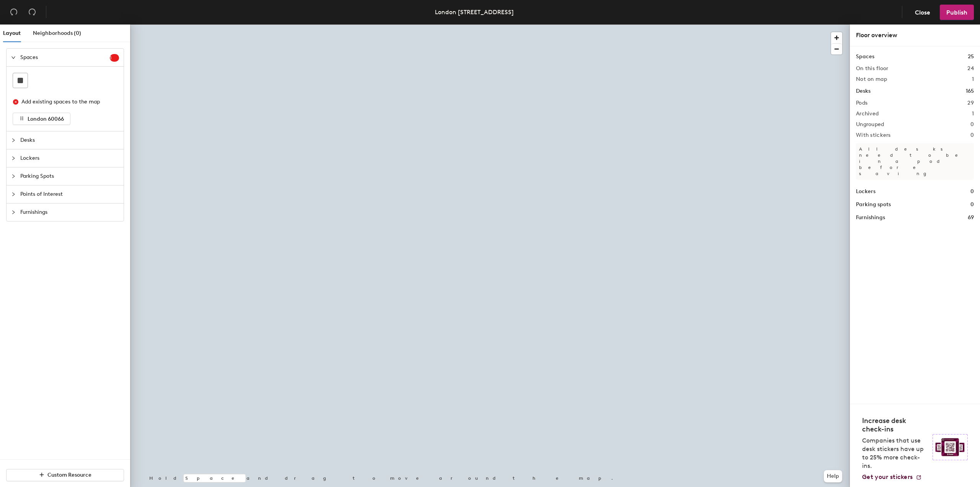  What do you see at coordinates (57, 33) in the screenshot?
I see `span: Neighborhoods (0)` at bounding box center [57, 33].